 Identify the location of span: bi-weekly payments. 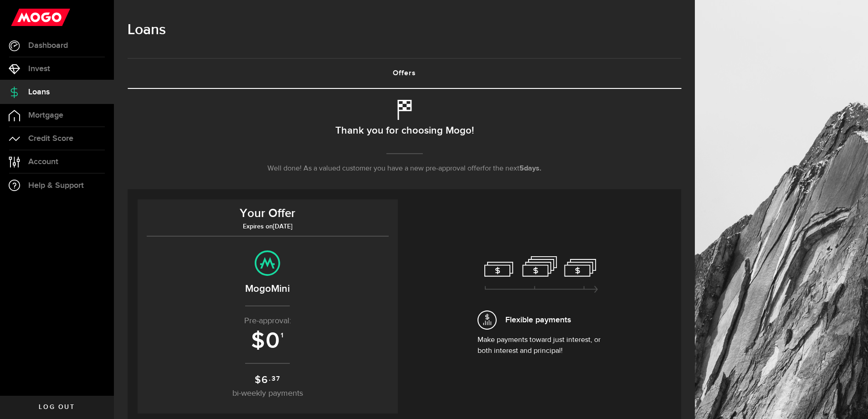
(267, 393).